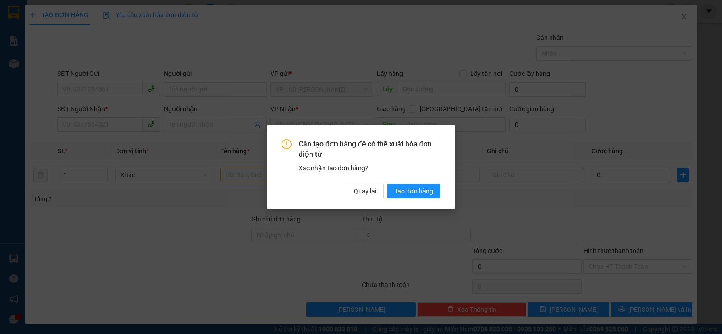 The height and width of the screenshot is (334, 722). I want to click on div: Xác nhận tạo đơn hàng?, so click(370, 168).